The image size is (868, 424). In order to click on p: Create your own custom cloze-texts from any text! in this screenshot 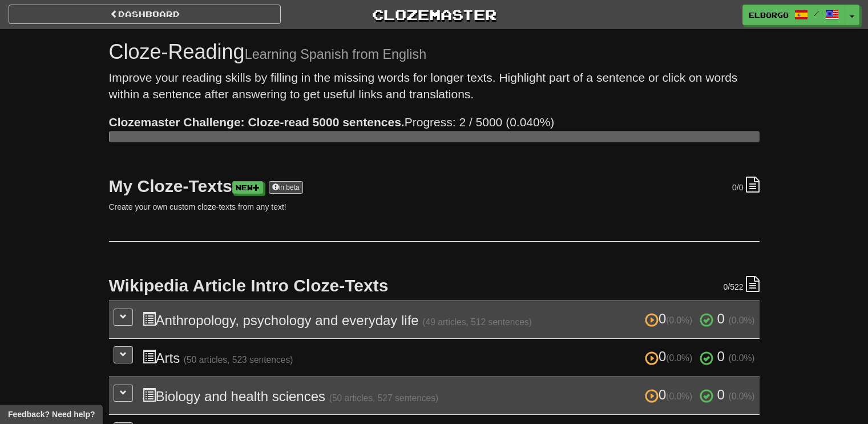, I will do `click(435, 207)`.